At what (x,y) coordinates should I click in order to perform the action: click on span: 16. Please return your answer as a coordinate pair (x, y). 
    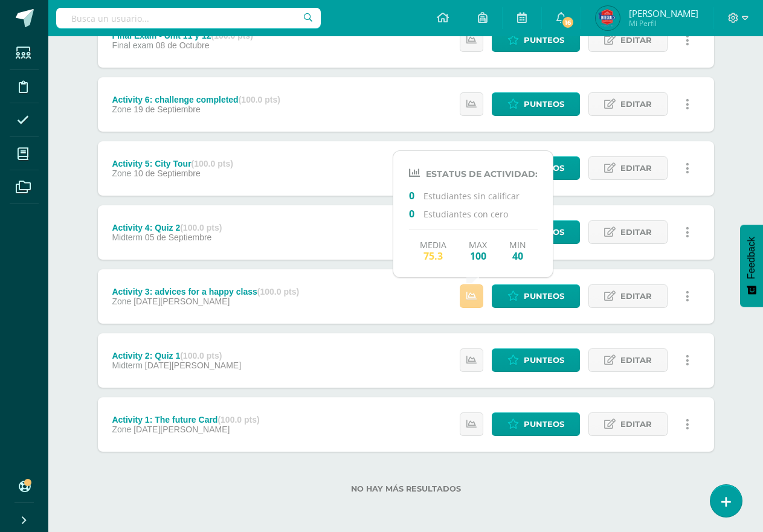
    Looking at the image, I should click on (568, 22).